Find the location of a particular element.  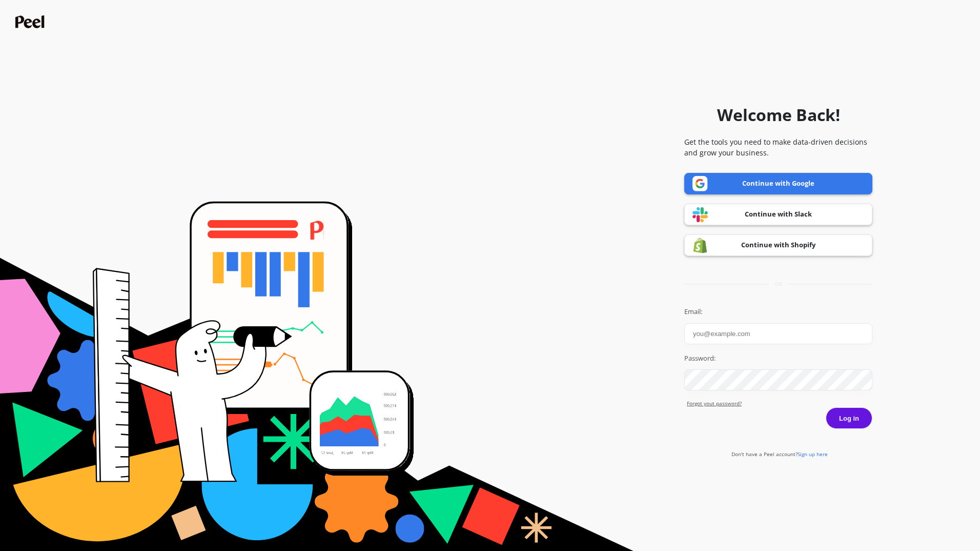

img: Google logo is located at coordinates (700, 184).